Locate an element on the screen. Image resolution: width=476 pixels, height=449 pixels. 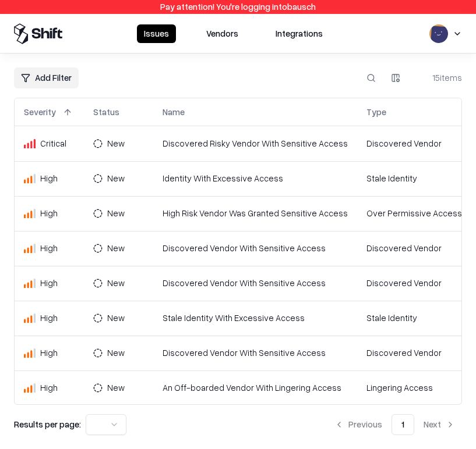
nav: pagination is located at coordinates (394, 425).